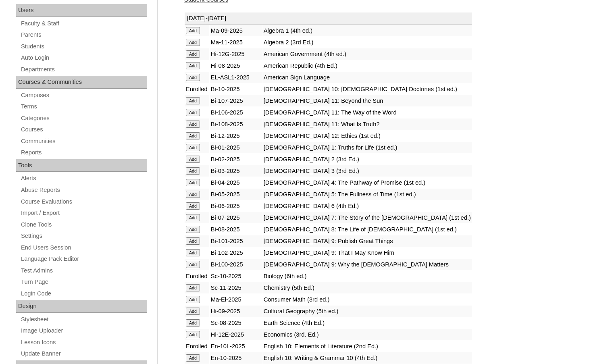  What do you see at coordinates (236, 136) in the screenshot?
I see `td: Bi-12-2025` at bounding box center [236, 136].